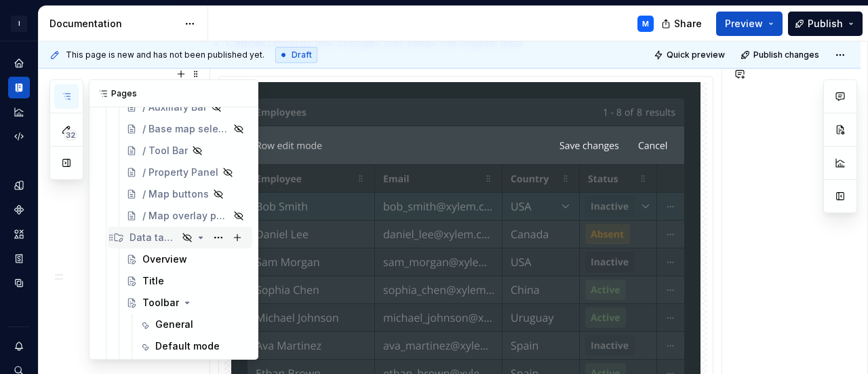 This screenshot has width=868, height=374. I want to click on span: Publish changes, so click(786, 55).